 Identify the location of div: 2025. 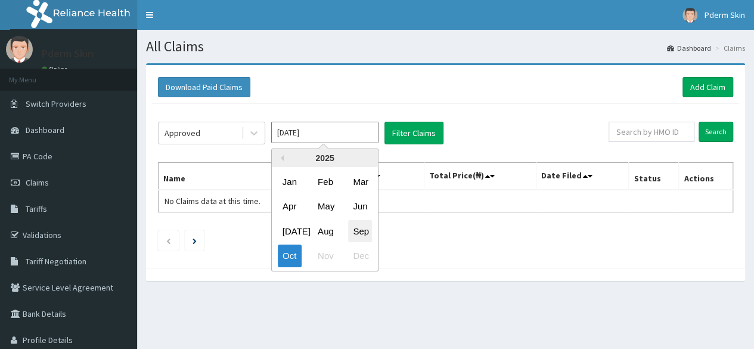
(325, 158).